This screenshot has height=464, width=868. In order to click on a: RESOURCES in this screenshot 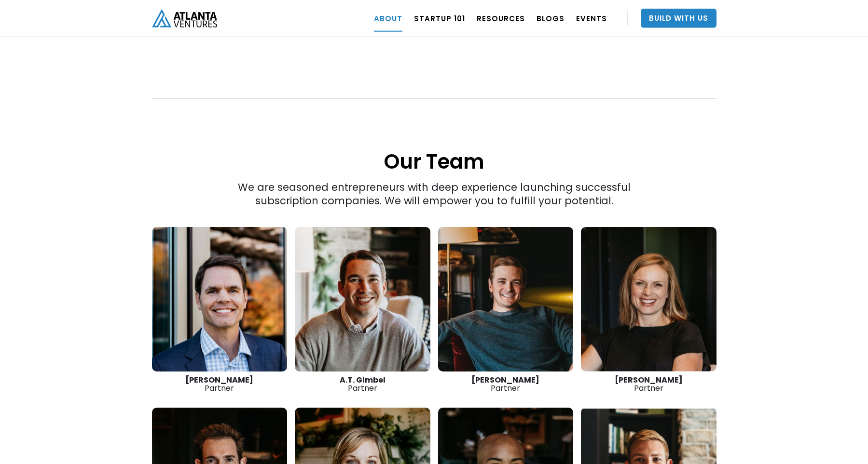, I will do `click(501, 18)`.